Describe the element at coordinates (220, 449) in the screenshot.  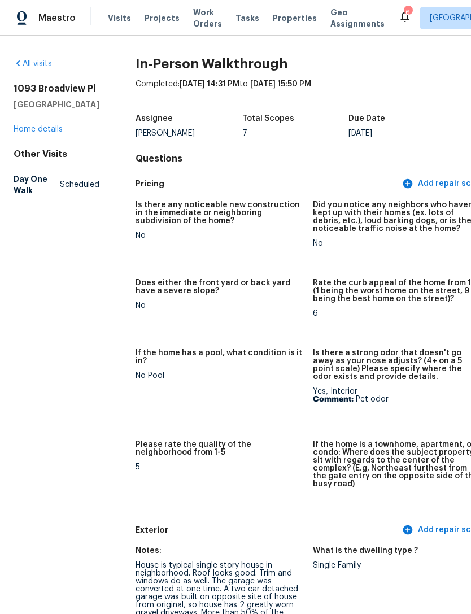
I see `h5: Please rate the quality of the neighborhood from 1-5` at that location.